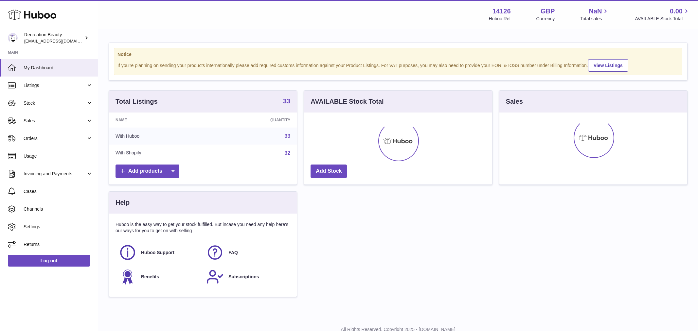 This screenshot has width=698, height=331. What do you see at coordinates (287, 101) in the screenshot?
I see `strong: 33` at bounding box center [287, 101].